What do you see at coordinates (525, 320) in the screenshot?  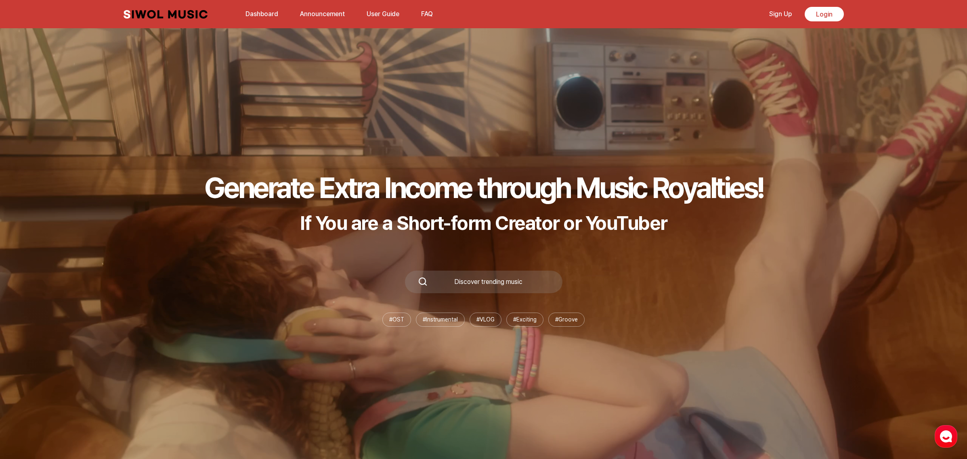 I see `li: # Exciting` at bounding box center [525, 320].